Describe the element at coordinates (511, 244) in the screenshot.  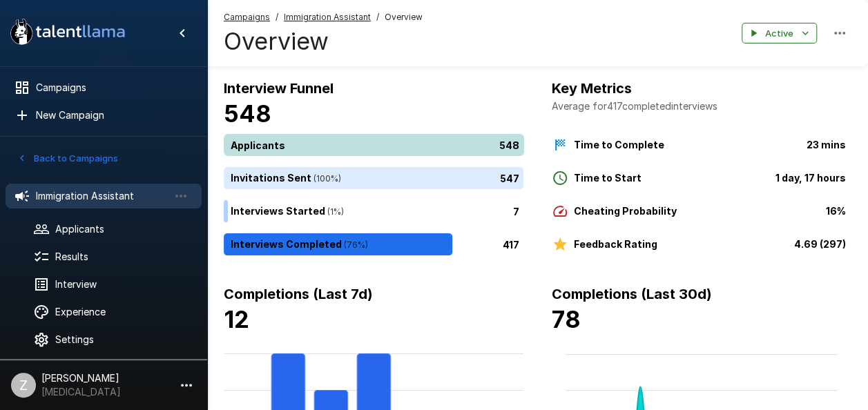
I see `p: 417` at that location.